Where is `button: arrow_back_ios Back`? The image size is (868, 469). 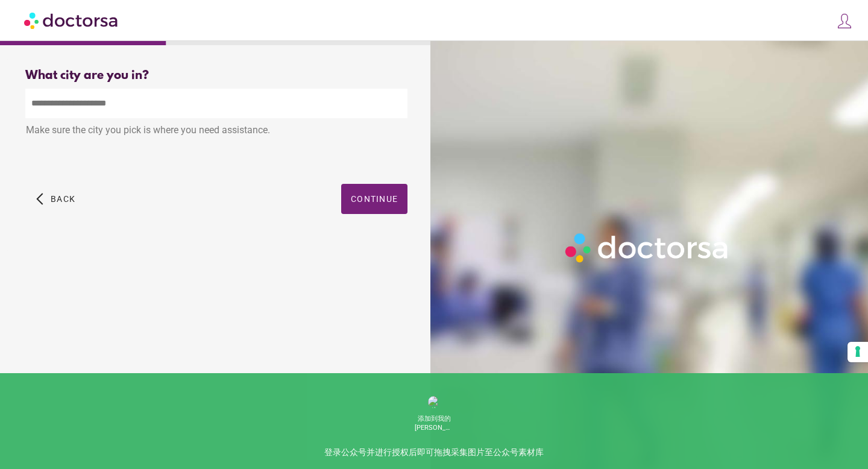 button: arrow_back_ios Back is located at coordinates (56, 199).